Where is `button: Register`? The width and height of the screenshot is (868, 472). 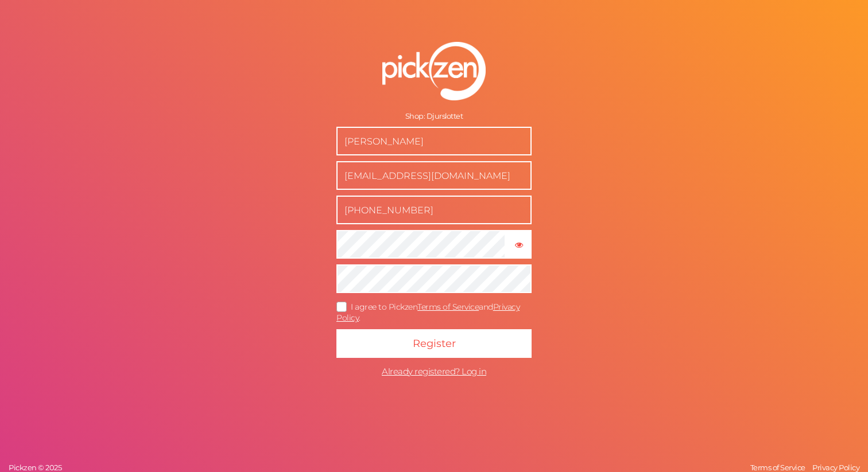
button: Register is located at coordinates (434, 344).